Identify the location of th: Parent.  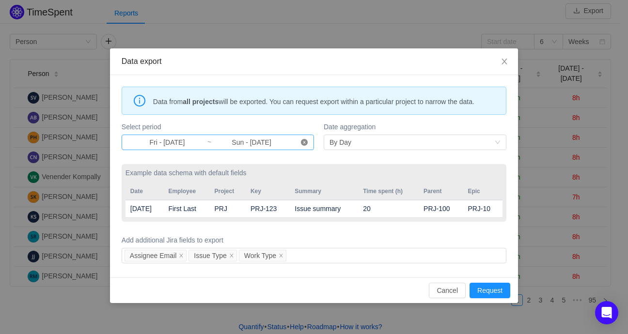
(441, 191).